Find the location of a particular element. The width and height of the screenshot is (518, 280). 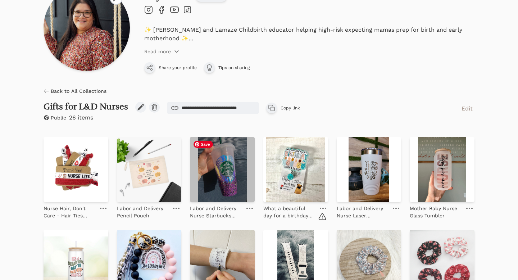

a: Tips on sharing is located at coordinates (227, 68).